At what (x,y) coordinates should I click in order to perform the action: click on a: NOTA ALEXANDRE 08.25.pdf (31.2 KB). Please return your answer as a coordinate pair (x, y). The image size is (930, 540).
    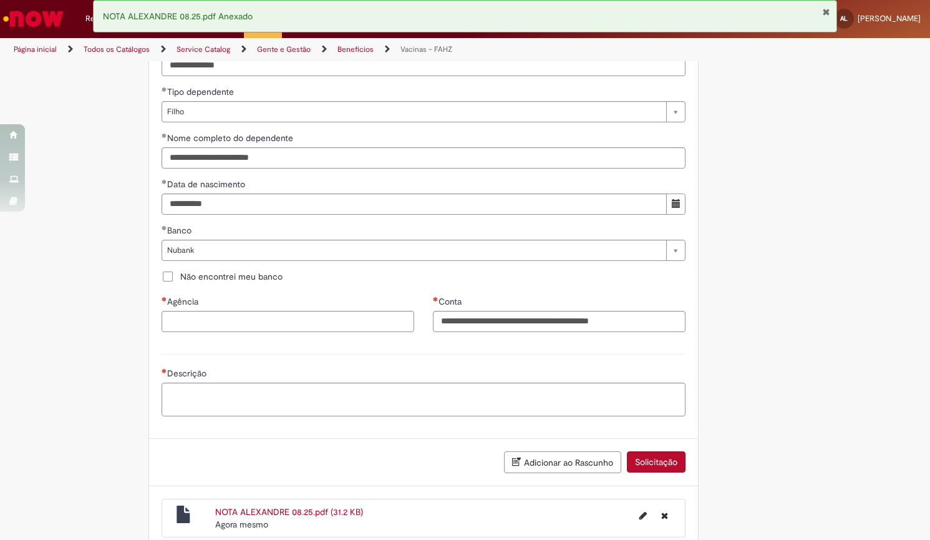
    Looking at the image, I should click on (289, 511).